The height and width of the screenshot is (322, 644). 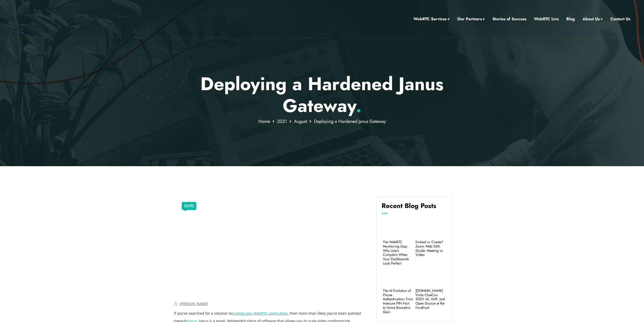 I want to click on span: Home, so click(x=264, y=121).